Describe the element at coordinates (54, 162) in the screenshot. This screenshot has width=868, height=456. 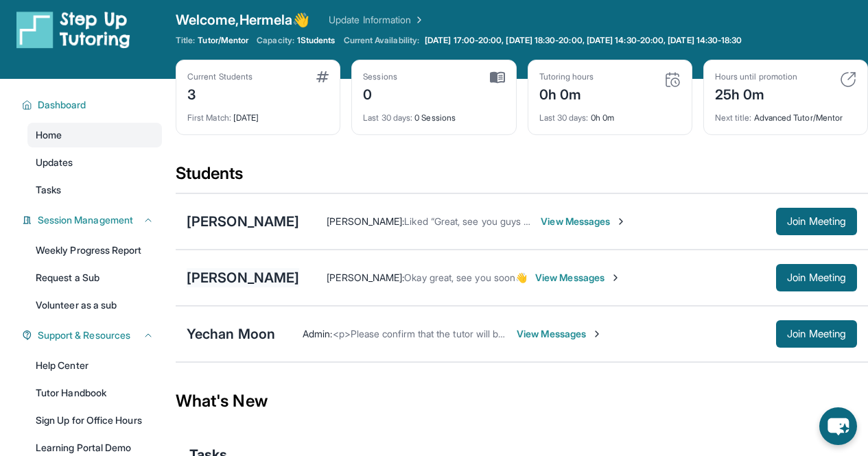
I see `span: Updates` at that location.